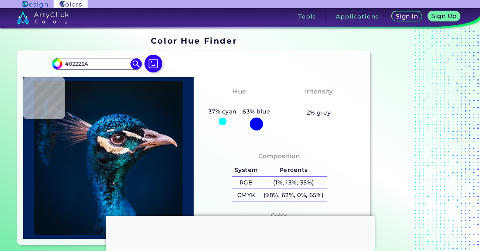 Image resolution: width=480 pixels, height=251 pixels. Describe the element at coordinates (239, 91) in the screenshot. I see `h4: Hue` at that location.